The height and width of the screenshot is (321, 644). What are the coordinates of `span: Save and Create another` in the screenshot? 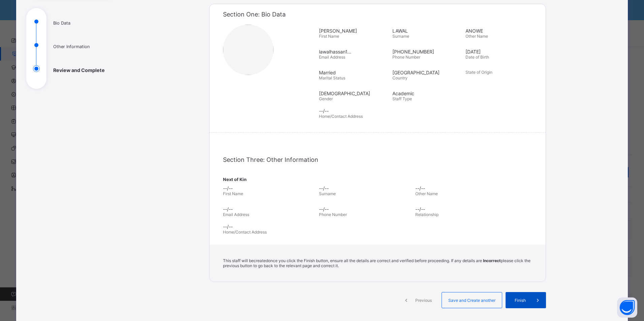 It's located at (472, 300).